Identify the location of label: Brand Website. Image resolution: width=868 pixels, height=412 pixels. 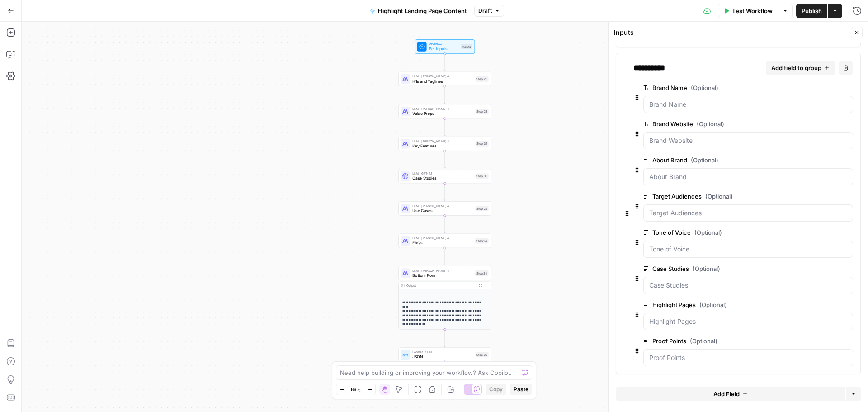
(722, 124).